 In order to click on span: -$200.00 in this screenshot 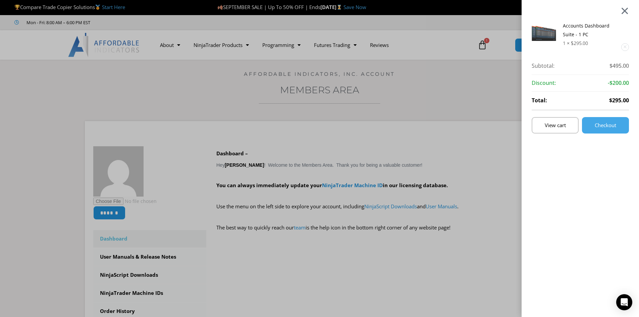, I will do `click(618, 83)`.